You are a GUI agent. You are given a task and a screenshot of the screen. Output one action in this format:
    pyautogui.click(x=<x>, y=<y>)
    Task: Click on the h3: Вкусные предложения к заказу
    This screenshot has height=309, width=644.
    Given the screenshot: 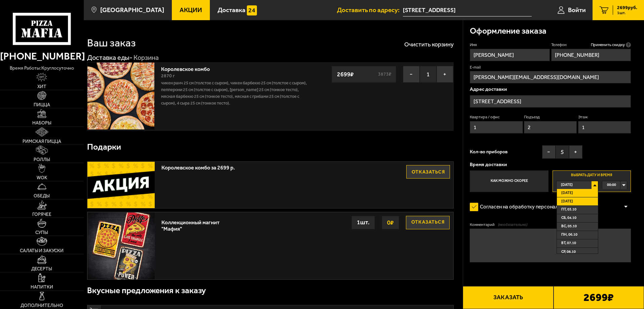 What is the action you would take?
    pyautogui.click(x=146, y=291)
    